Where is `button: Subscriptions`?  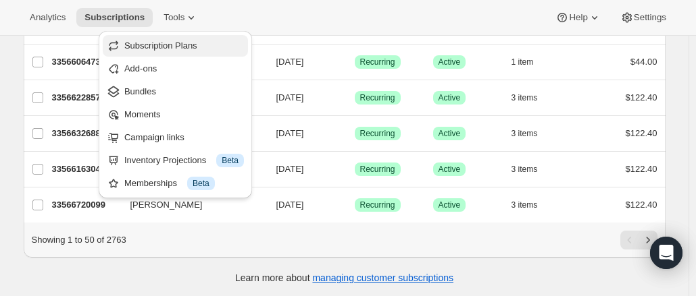
button: Subscriptions is located at coordinates (114, 18).